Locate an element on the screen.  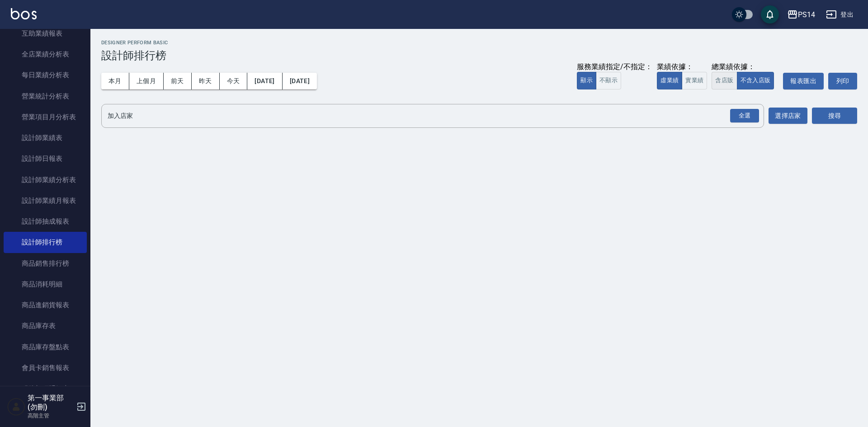
a: 會員卡銷售報表 is located at coordinates (45, 368).